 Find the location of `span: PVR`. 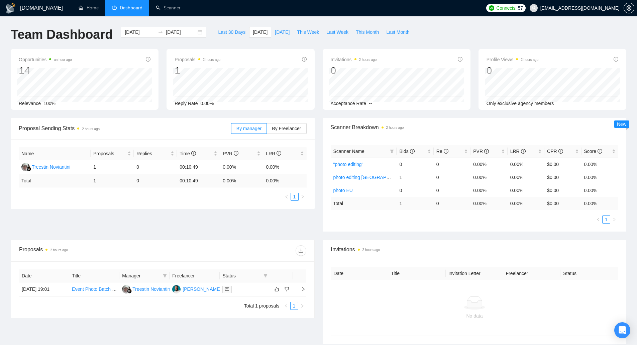

span: PVR is located at coordinates (481, 151).